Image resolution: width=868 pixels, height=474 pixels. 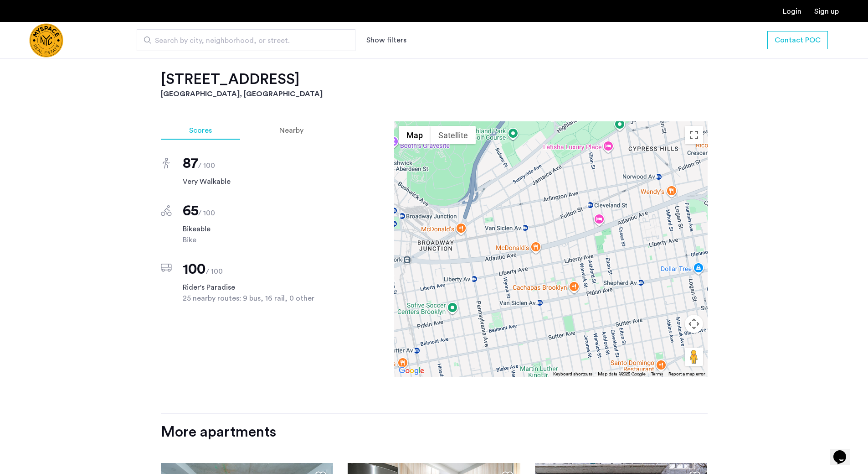 I want to click on img: logo, so click(x=46, y=40).